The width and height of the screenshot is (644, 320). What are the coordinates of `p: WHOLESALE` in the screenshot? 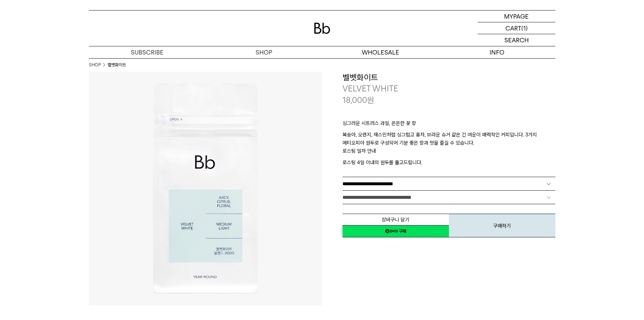 It's located at (380, 52).